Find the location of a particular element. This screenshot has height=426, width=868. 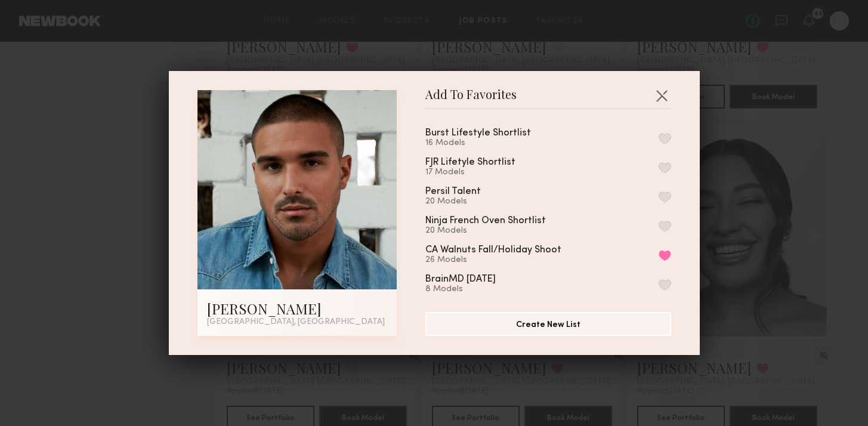

div: Ninja French Oven Shortlist is located at coordinates (485, 221).